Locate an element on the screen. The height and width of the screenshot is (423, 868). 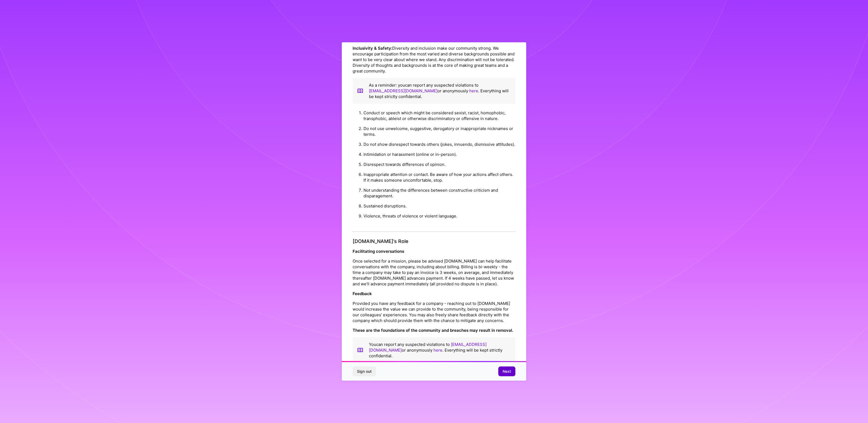
li: Conduct or speech which might be considered sexist, racist, homophobic, transphobic, ableist or o... is located at coordinates (440, 116).